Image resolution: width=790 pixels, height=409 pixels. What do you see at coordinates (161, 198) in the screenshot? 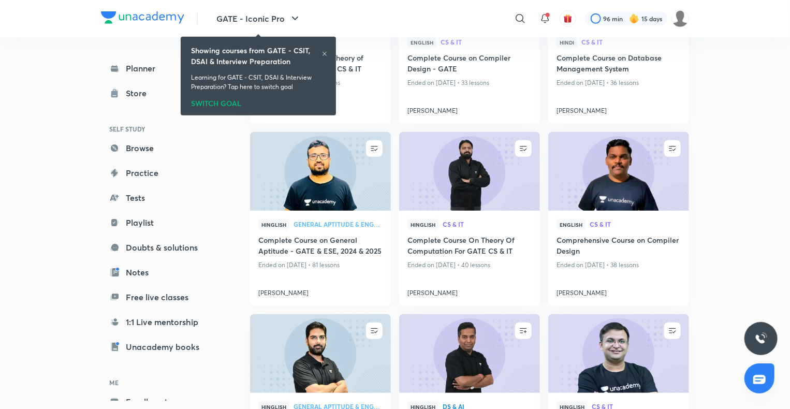
I see `a: Tests` at bounding box center [161, 198].